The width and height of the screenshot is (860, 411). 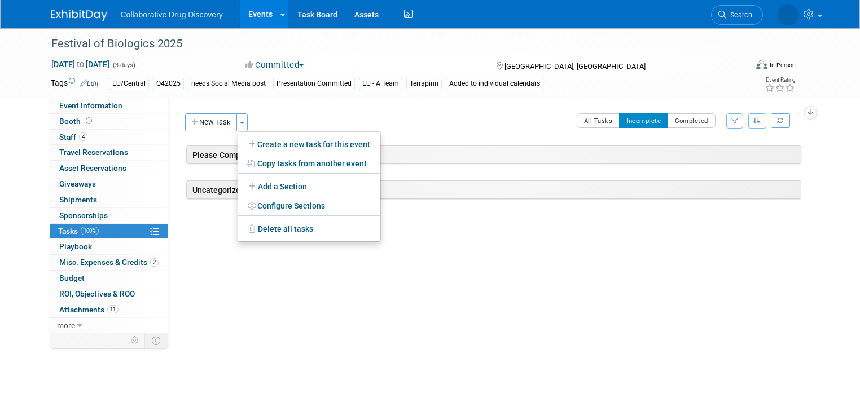 I want to click on span: to, so click(x=80, y=64).